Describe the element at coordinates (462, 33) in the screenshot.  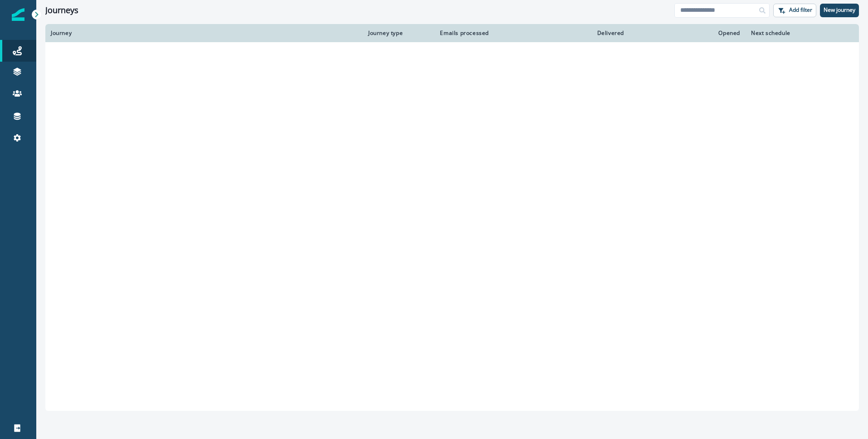
I see `div: Emails processed` at that location.